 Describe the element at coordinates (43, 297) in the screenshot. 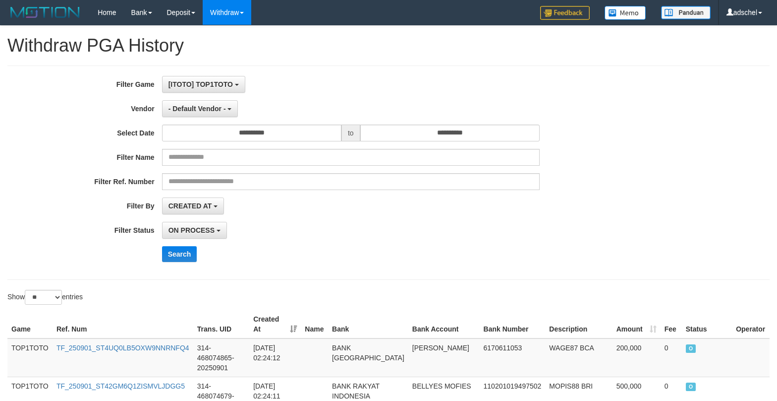

I see `select: Showentries` at that location.